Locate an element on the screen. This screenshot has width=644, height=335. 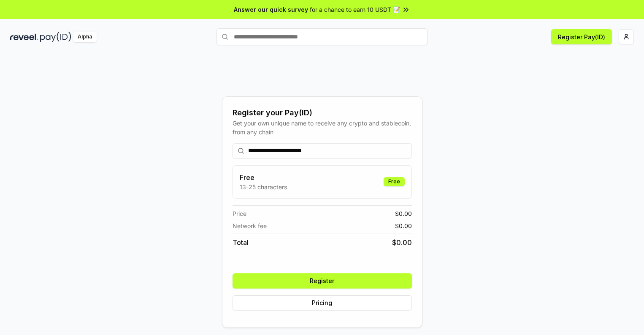
span: Answer our quick survey is located at coordinates (271, 9).